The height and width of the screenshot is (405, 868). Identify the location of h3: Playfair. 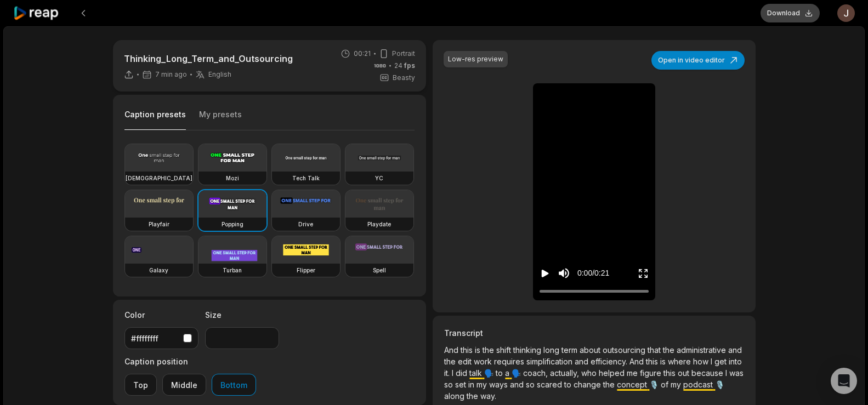
(159, 224).